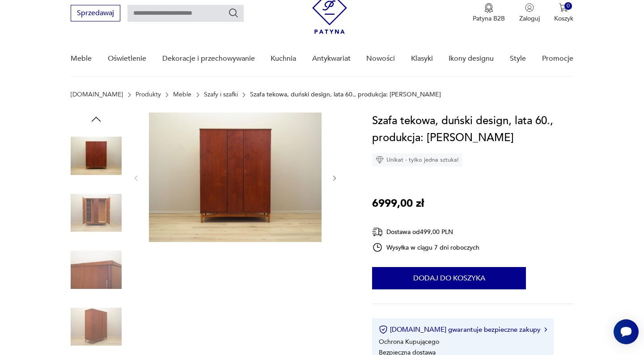 This screenshot has width=644, height=355. I want to click on img: Ikona dostawy, so click(378, 232).